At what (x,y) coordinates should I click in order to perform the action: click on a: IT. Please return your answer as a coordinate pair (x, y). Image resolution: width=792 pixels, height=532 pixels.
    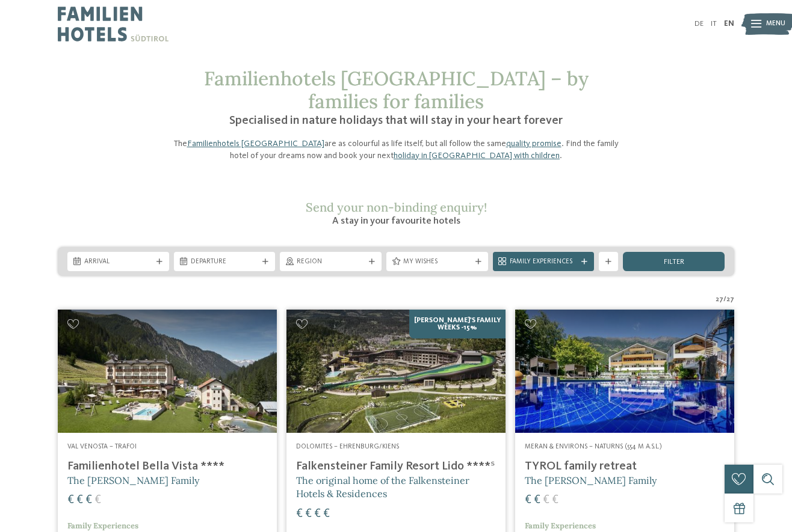
    Looking at the image, I should click on (714, 23).